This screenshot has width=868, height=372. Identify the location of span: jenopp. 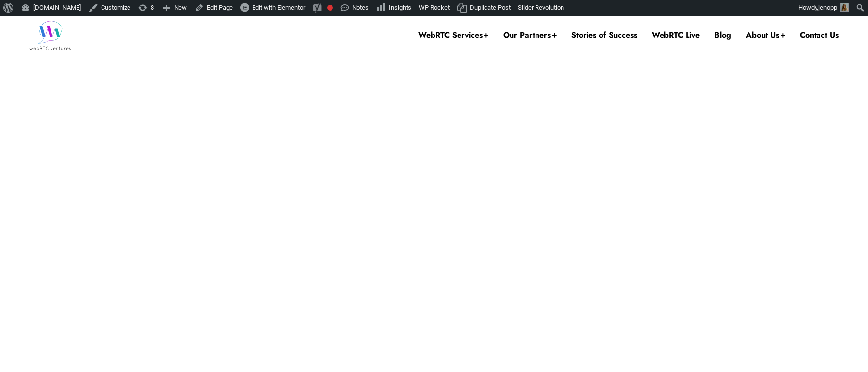
(828, 7).